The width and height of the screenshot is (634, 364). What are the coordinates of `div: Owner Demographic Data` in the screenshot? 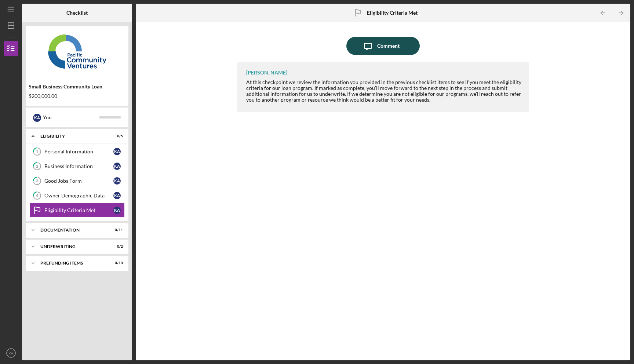 It's located at (79, 196).